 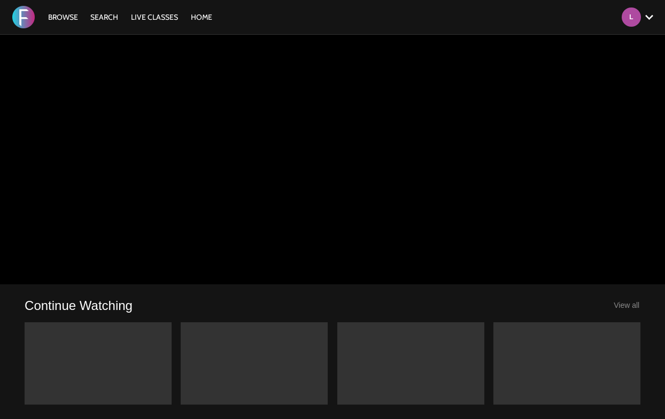 What do you see at coordinates (627, 305) in the screenshot?
I see `span: View all` at bounding box center [627, 305].